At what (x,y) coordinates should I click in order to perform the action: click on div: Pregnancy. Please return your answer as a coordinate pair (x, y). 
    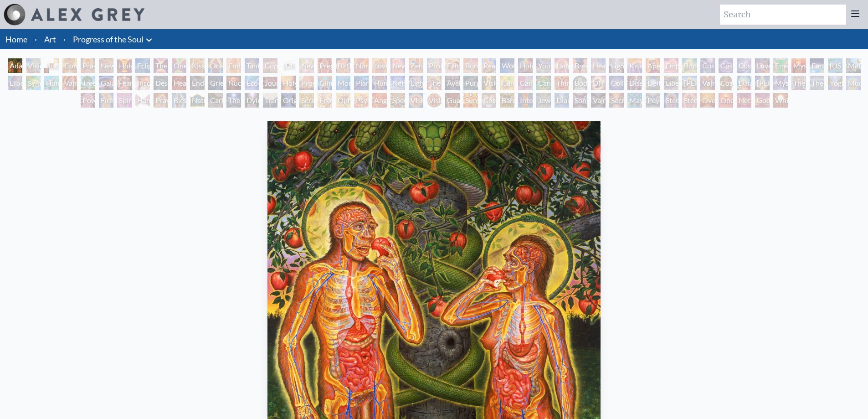
    Looking at the image, I should click on (325, 66).